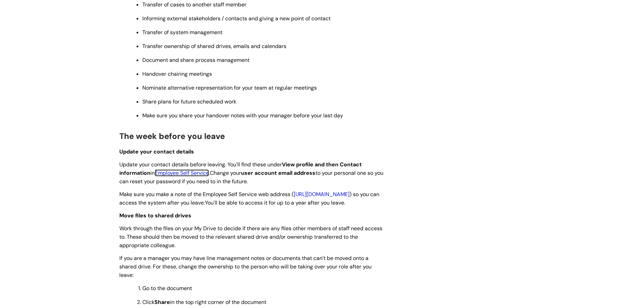  I want to click on a: Employee Self Service, so click(182, 173).